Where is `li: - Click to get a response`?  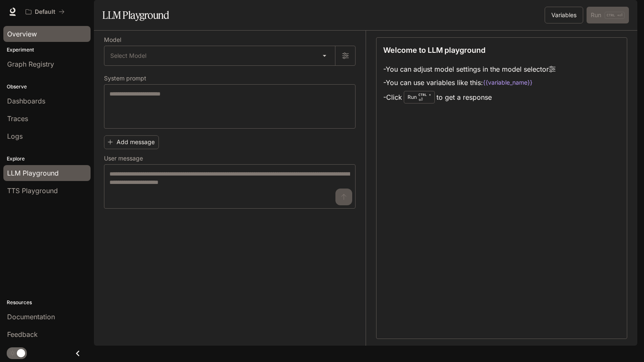
li: - Click to get a response is located at coordinates (469, 97).